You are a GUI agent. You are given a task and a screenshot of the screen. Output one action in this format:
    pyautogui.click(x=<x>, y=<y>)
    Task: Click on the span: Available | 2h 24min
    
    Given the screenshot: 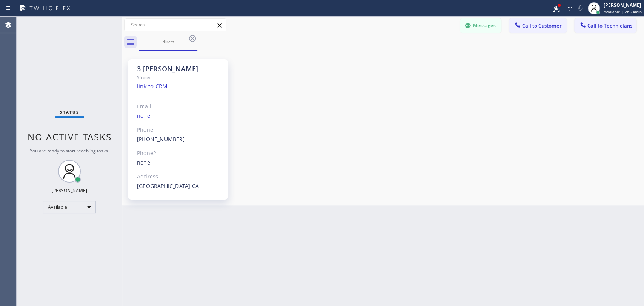 What is the action you would take?
    pyautogui.click(x=623, y=11)
    